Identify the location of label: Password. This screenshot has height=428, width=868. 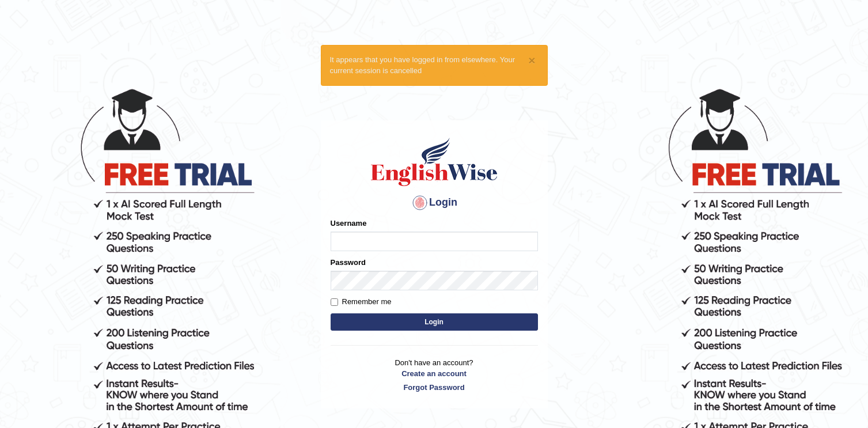
(348, 262).